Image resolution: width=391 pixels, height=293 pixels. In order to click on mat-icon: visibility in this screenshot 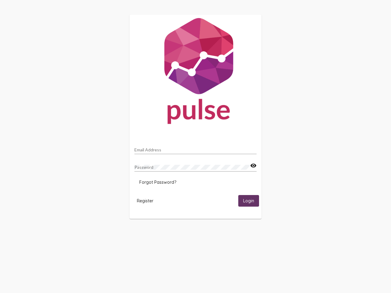, I will do `click(253, 166)`.